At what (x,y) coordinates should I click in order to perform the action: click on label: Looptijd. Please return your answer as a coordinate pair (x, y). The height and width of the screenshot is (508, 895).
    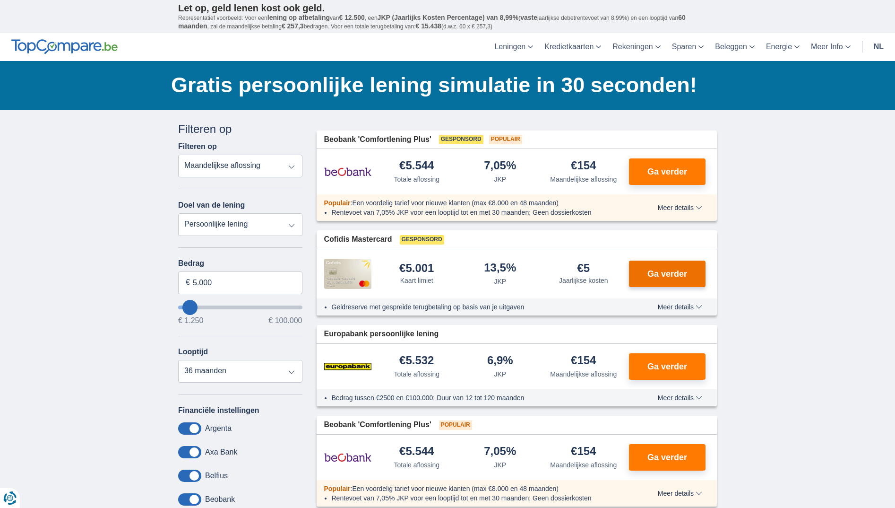
    Looking at the image, I should click on (193, 352).